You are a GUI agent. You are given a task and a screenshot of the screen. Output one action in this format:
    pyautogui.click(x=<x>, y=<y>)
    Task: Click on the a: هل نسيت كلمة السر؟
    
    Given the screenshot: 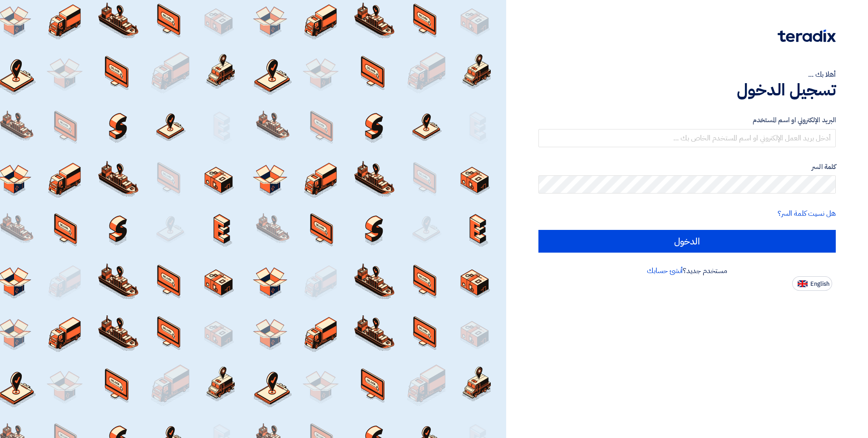 What is the action you would take?
    pyautogui.click(x=806, y=214)
    